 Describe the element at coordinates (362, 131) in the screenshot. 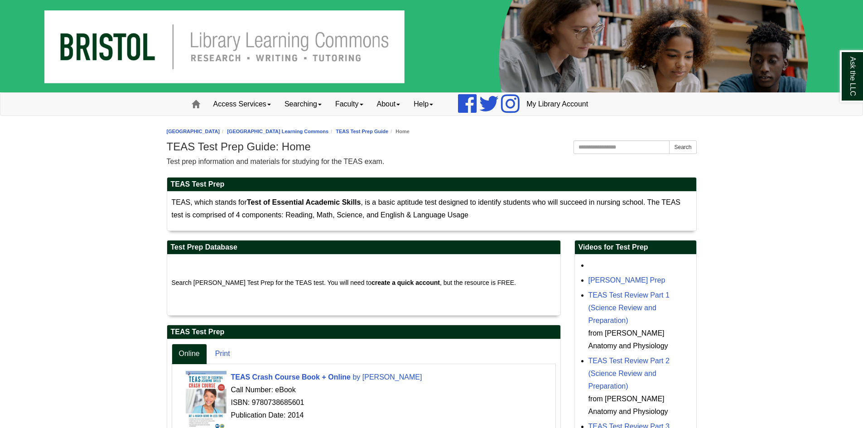

I see `a: TEAS Test Prep Guide` at that location.